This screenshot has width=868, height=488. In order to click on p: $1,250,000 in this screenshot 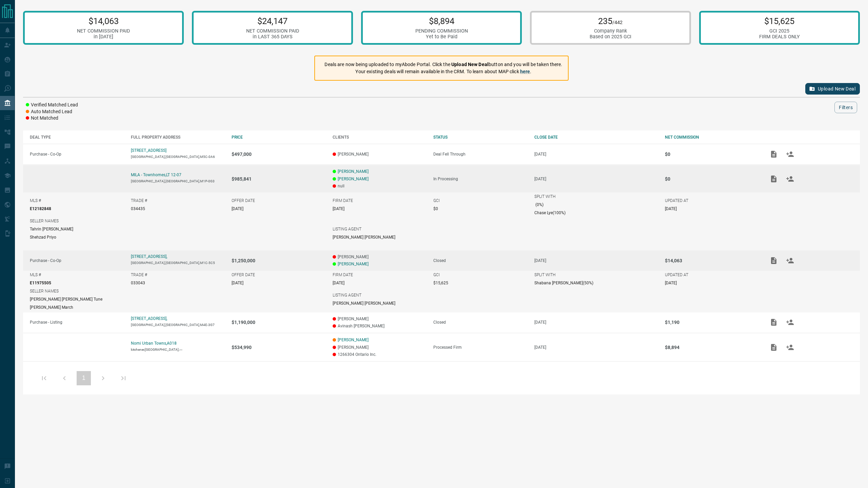, I will do `click(279, 261)`.